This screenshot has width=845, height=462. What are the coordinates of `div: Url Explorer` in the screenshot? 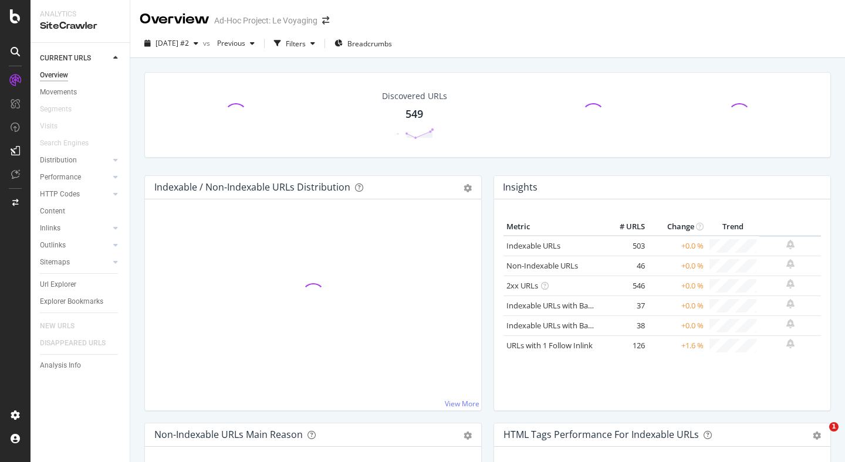 It's located at (58, 285).